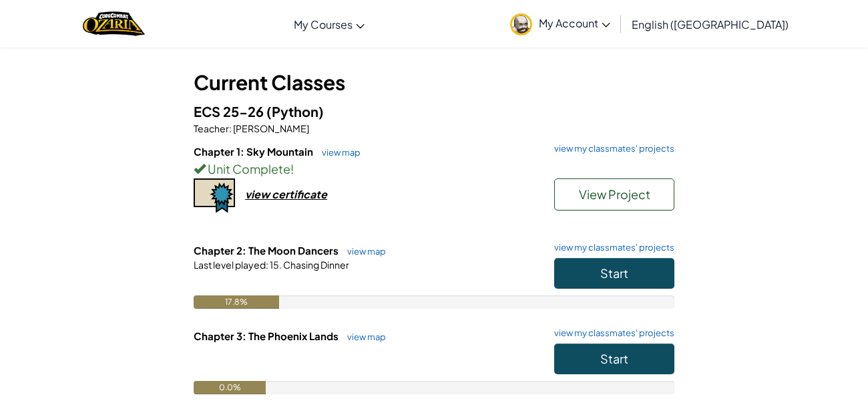 The image size is (868, 407). I want to click on h3: Current Classes, so click(434, 82).